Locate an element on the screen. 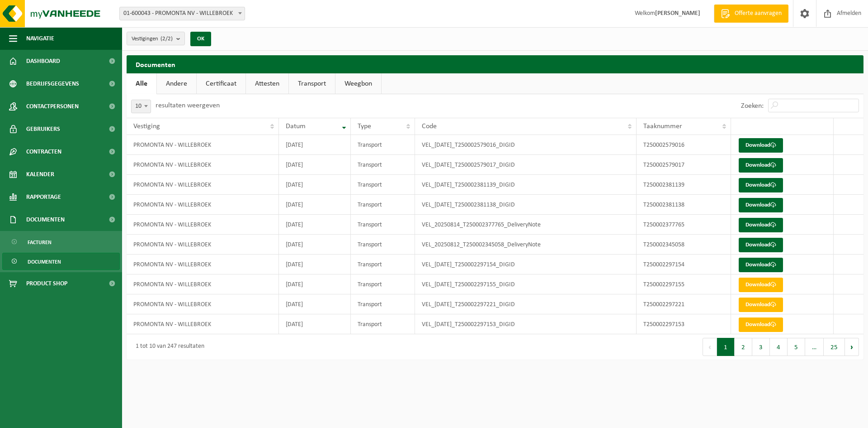  span: Kalender is located at coordinates (40, 174).